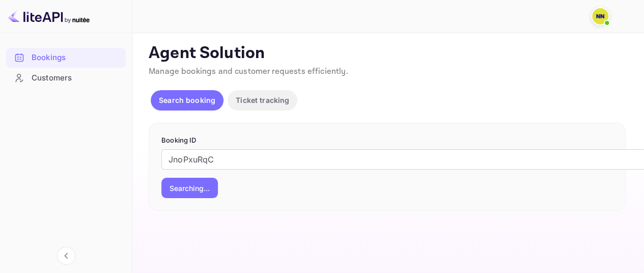 This screenshot has height=273, width=644. I want to click on button: Collapse navigation, so click(66, 255).